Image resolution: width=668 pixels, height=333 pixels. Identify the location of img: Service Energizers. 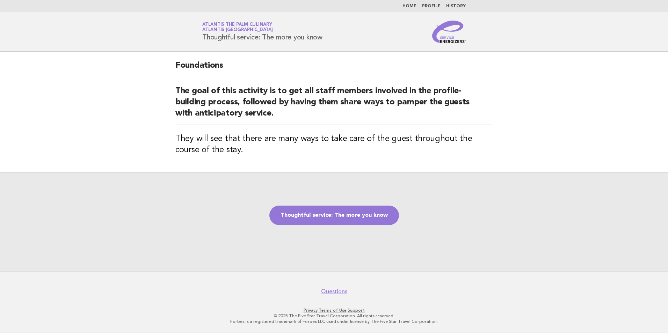
(449, 32).